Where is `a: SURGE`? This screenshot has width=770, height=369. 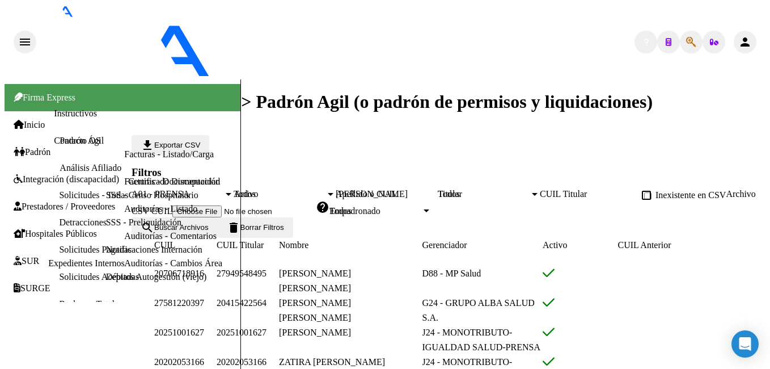 a: SURGE is located at coordinates (32, 288).